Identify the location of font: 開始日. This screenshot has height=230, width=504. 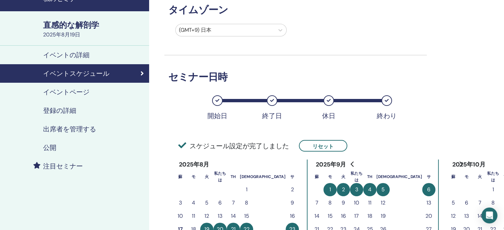
(217, 116).